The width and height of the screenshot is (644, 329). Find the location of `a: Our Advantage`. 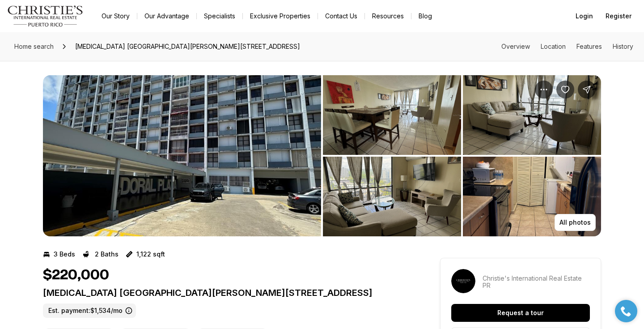

a: Our Advantage is located at coordinates (167, 16).